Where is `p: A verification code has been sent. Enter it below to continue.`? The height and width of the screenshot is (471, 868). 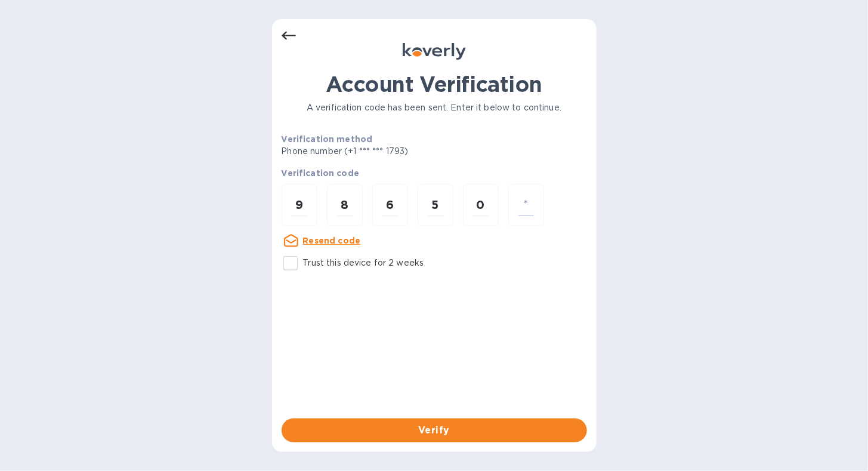
p: A verification code has been sent. Enter it below to continue. is located at coordinates (434, 107).